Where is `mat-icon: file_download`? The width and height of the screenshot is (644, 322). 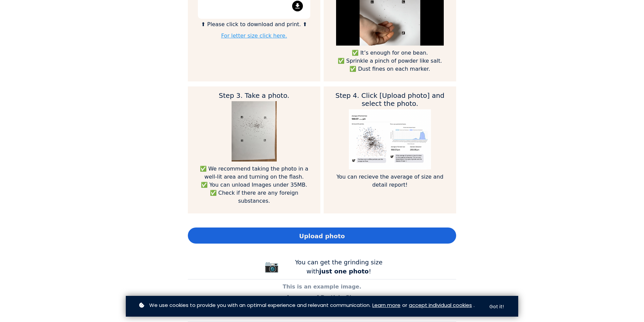 mat-icon: file_download is located at coordinates (297, 6).